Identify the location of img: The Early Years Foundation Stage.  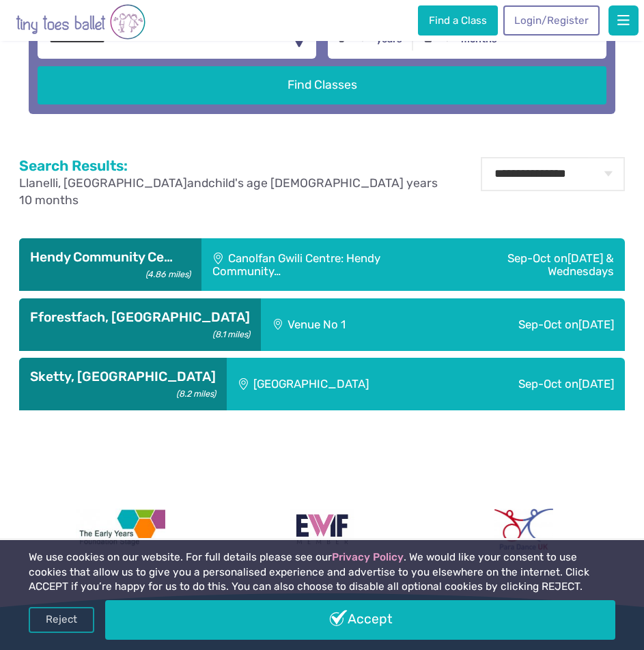
(121, 529).